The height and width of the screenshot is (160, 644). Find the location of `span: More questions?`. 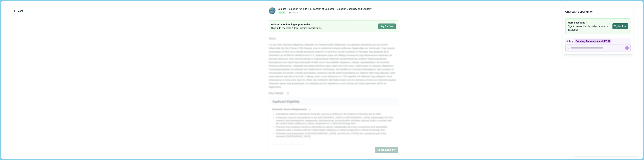

span: More questions? is located at coordinates (590, 22).